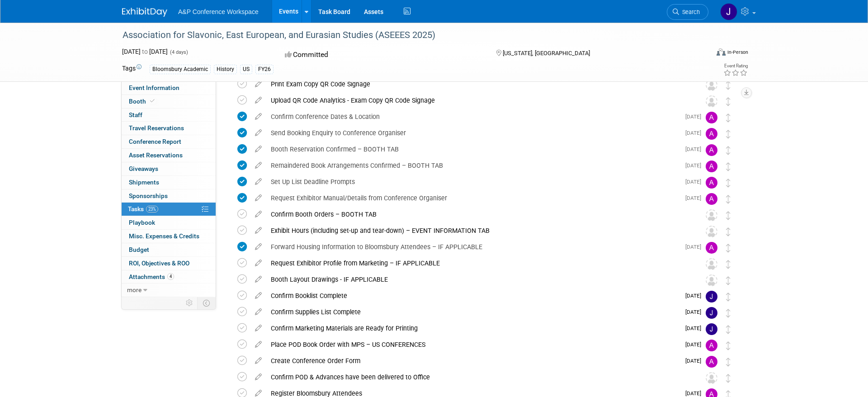 This screenshot has height=397, width=868. I want to click on span: Attachments, so click(151, 277).